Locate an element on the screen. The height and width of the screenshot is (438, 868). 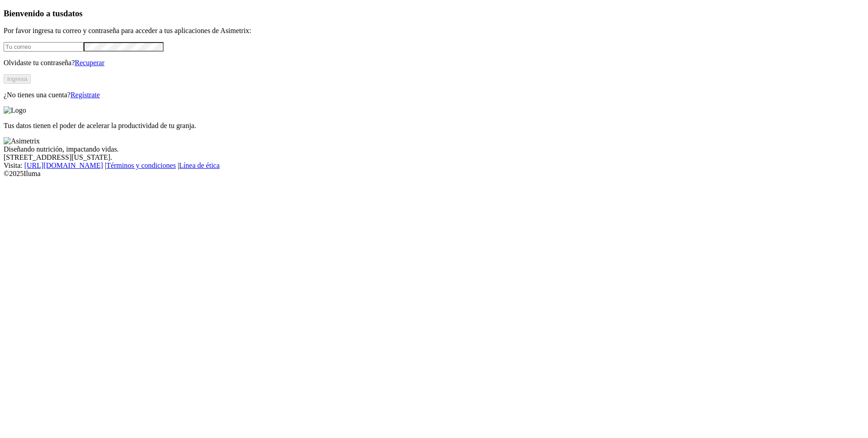
img: Logo is located at coordinates (15, 111).